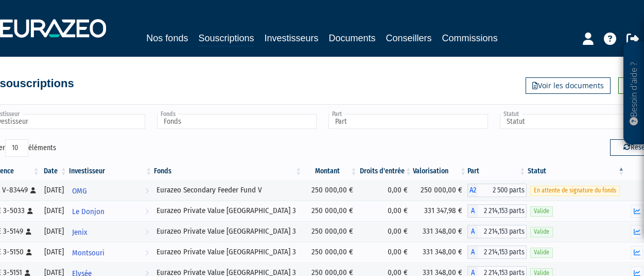  What do you see at coordinates (226, 39) in the screenshot?
I see `a: Souscriptions` at bounding box center [226, 39].